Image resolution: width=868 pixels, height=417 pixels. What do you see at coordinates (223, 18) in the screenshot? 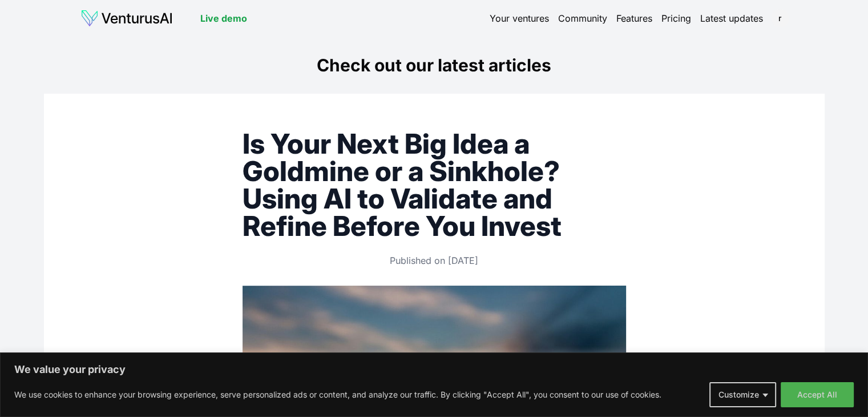
I see `a: Live demo` at bounding box center [223, 18].